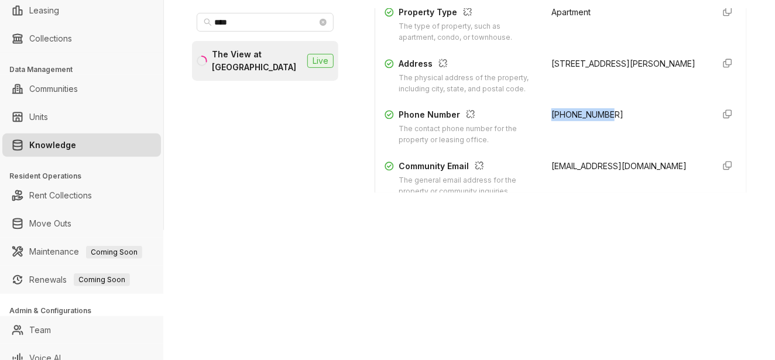  What do you see at coordinates (86, 176) in the screenshot?
I see `h3: Resident Operations` at bounding box center [86, 176].